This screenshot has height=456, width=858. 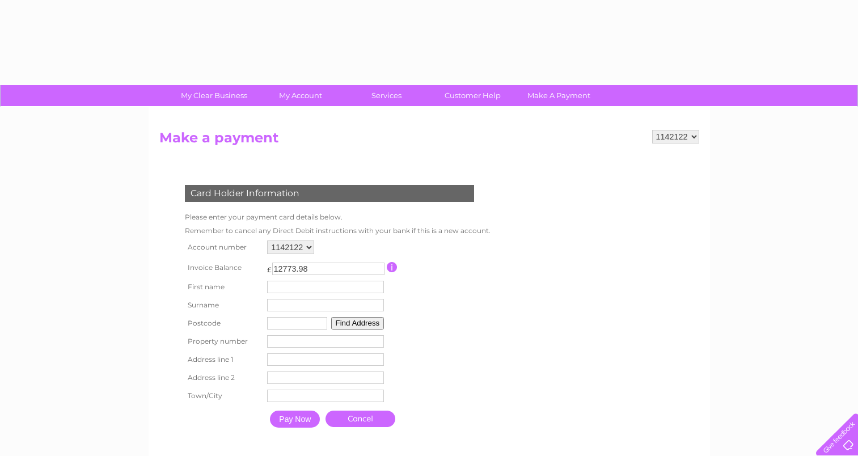 What do you see at coordinates (224, 287) in the screenshot?
I see `th: First name` at bounding box center [224, 287].